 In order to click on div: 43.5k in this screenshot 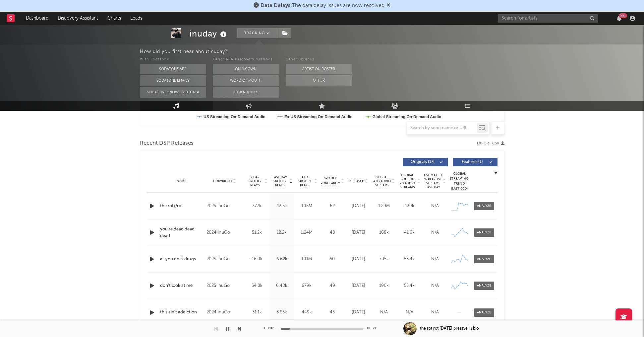, I will do `click(282, 206)`.